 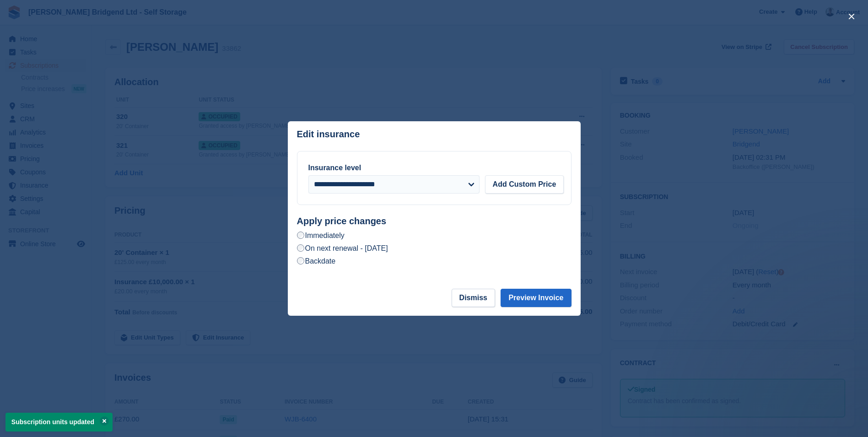 What do you see at coordinates (852, 16) in the screenshot?
I see `button: close` at bounding box center [852, 16].